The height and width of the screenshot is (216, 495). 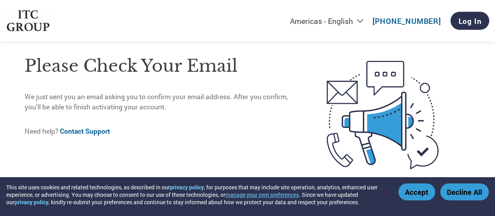 What do you see at coordinates (470, 21) in the screenshot?
I see `a: Log In` at bounding box center [470, 21].